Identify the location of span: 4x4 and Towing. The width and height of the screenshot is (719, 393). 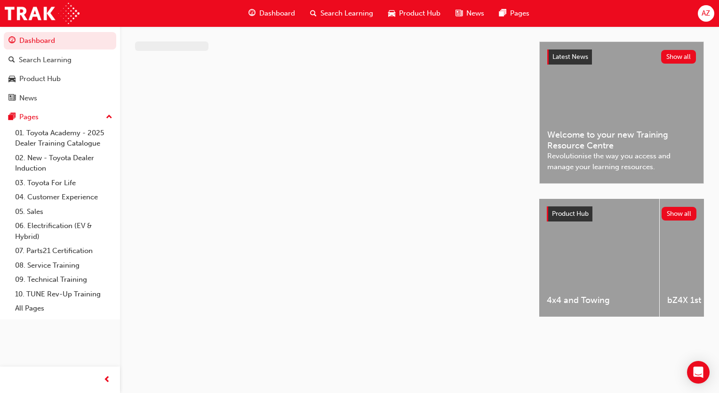
(599, 300).